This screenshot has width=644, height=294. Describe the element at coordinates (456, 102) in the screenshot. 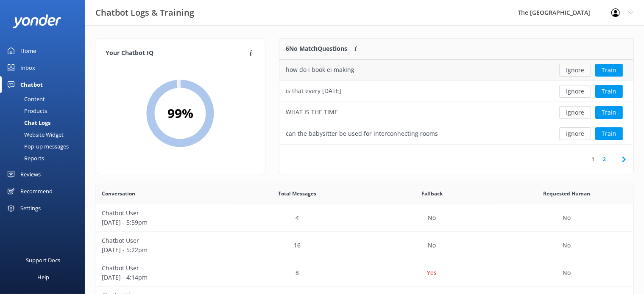

I see `div: grid` at that location.